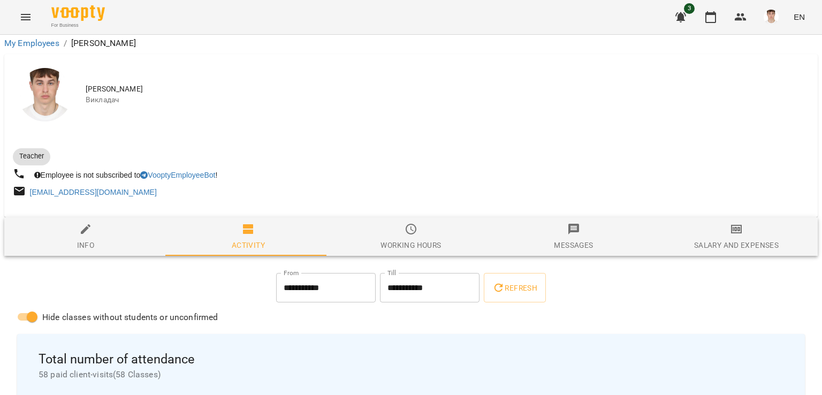 This screenshot has width=822, height=395. Describe the element at coordinates (86, 245) in the screenshot. I see `div: Info` at that location.